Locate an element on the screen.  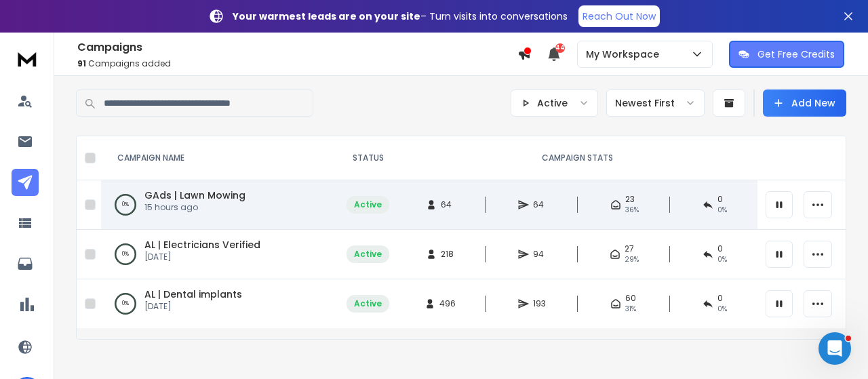
td: 0%GAds | Lawn Mowing15 hours ago is located at coordinates (220, 205).